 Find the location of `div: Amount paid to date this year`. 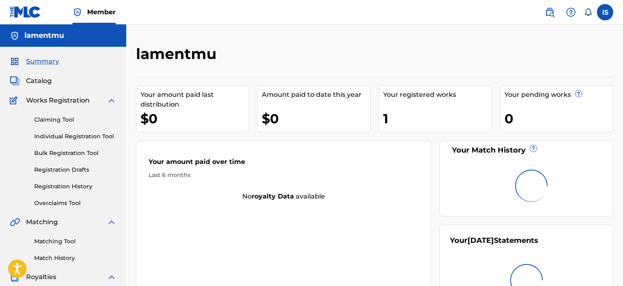

div: Amount paid to date this year is located at coordinates (316, 95).